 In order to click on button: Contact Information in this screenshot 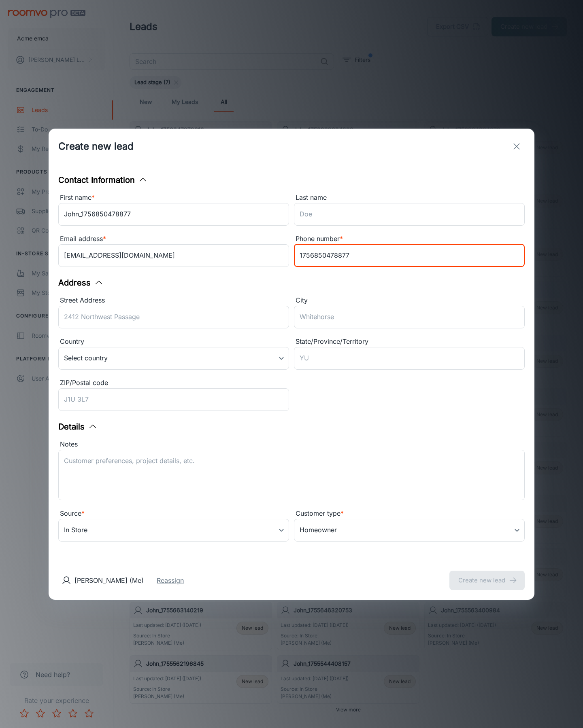, I will do `click(103, 180)`.